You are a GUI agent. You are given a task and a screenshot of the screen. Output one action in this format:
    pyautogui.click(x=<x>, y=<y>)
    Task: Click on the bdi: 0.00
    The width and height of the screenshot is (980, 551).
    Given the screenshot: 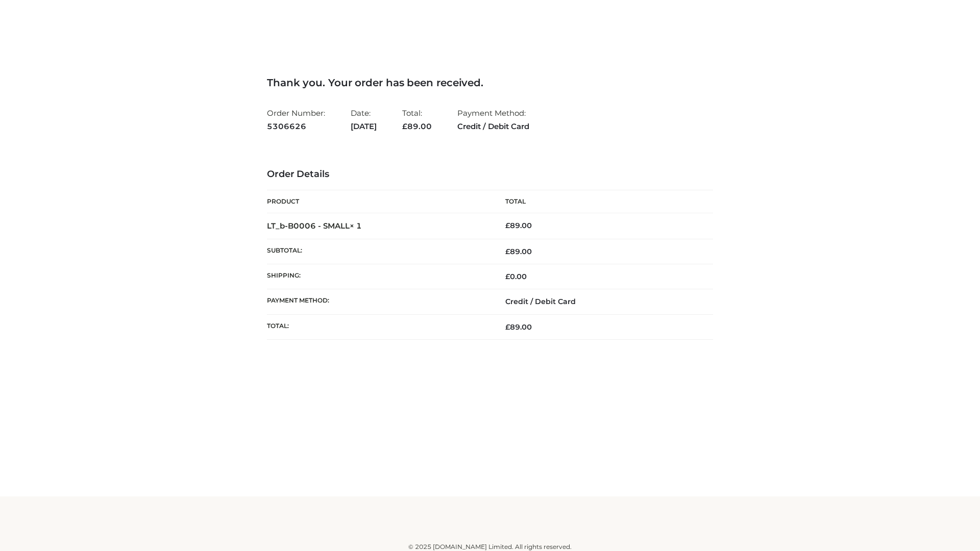 What is the action you would take?
    pyautogui.click(x=516, y=277)
    